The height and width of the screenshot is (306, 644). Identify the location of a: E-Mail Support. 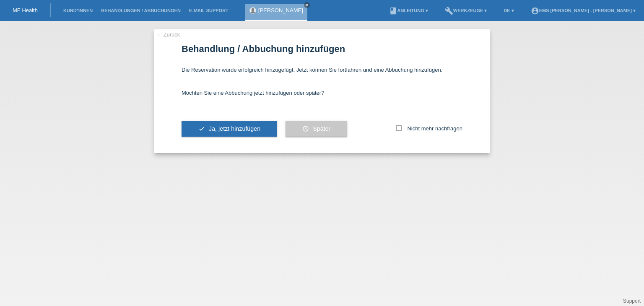
(209, 11).